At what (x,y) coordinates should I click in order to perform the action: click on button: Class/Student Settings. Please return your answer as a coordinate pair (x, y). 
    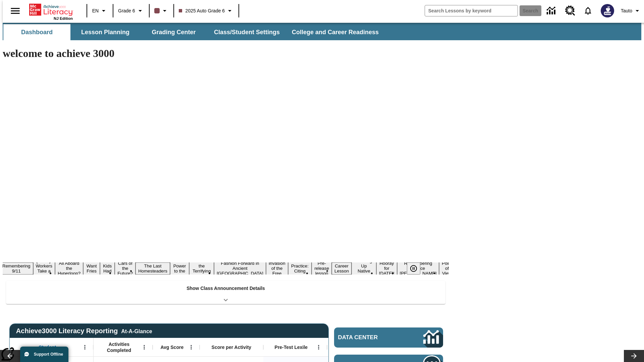
    Looking at the image, I should click on (247, 32).